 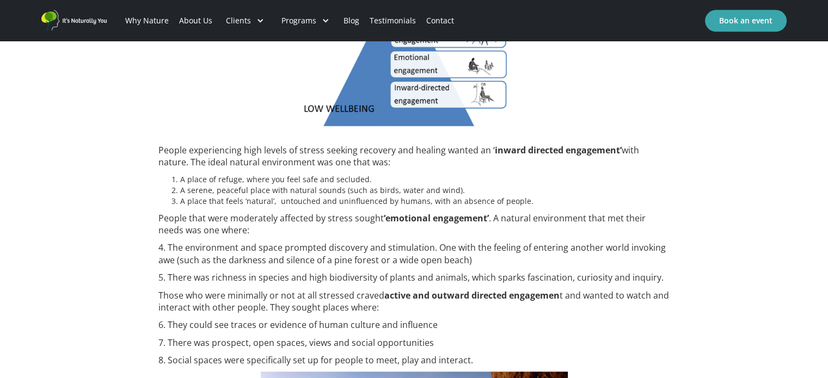 I want to click on p: People experiencing high levels of stress seeking recovery and healing wanted an ‘ with nature. T..., so click(x=414, y=156).